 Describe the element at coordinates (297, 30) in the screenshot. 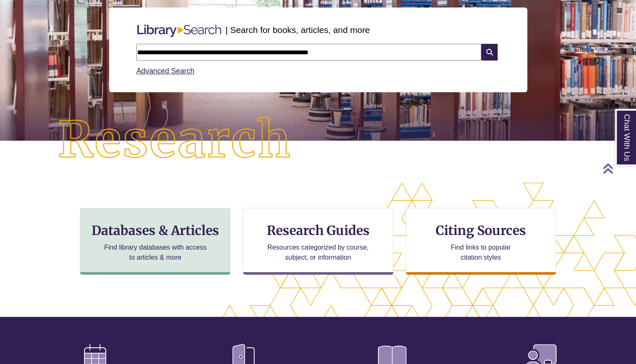

I see `p: | Search for books, articles, and more` at that location.